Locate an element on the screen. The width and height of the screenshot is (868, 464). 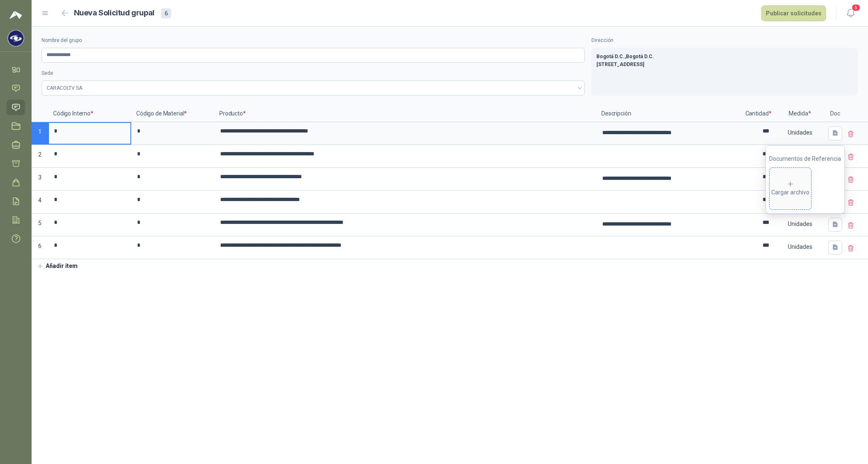
p: 6 is located at coordinates (40, 248).